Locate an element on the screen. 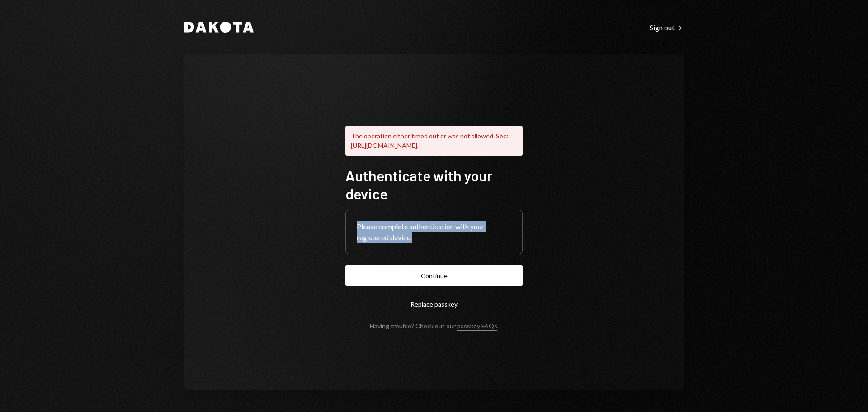 The image size is (868, 412). div: Please complete authentication with your registered device. is located at coordinates (434, 232).